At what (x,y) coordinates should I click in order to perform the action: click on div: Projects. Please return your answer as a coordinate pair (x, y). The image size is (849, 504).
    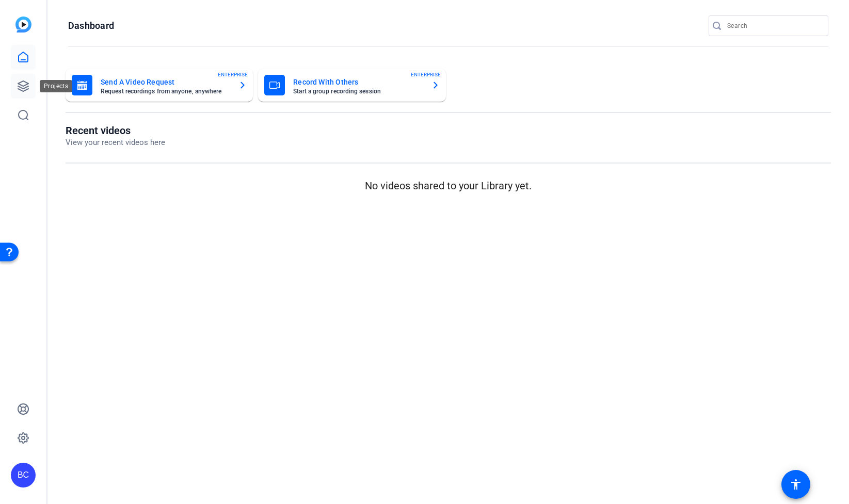
    Looking at the image, I should click on (56, 86).